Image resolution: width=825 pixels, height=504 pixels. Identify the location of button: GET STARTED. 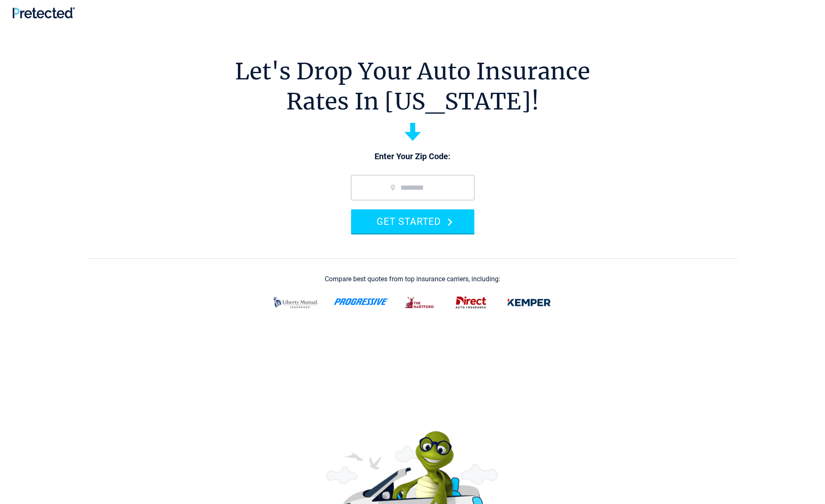
(412, 221).